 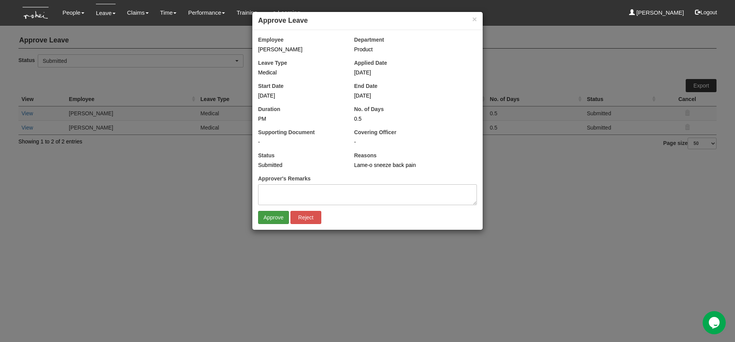 What do you see at coordinates (266, 155) in the screenshot?
I see `label: Status` at bounding box center [266, 155].